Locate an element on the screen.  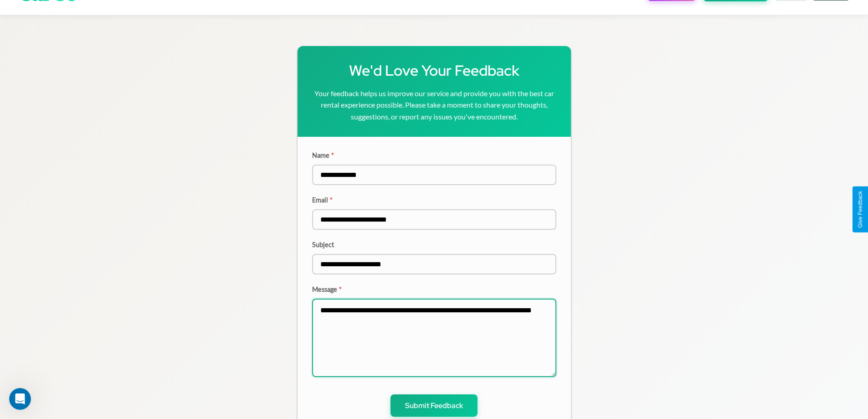
label: Message is located at coordinates (434, 289).